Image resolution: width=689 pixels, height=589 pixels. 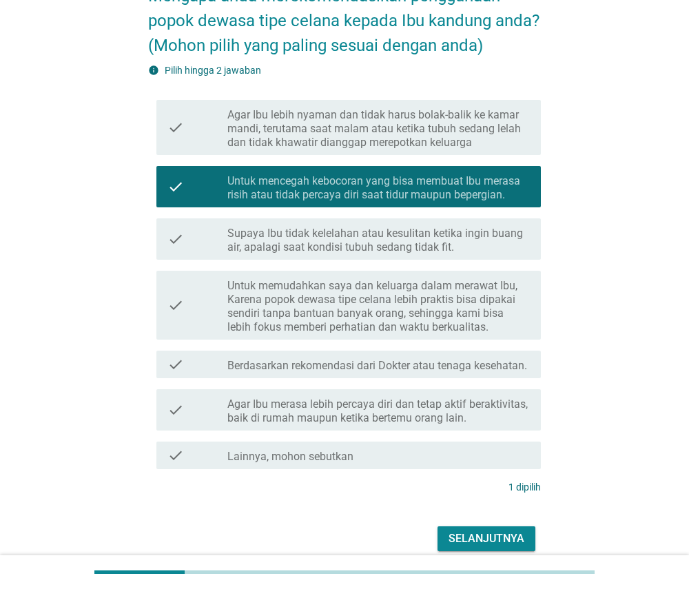 I want to click on label: Supaya Ibu tidak kelelahan atau kesulitan ketika ingin buang air, apalagi saat kondisi tubuh seda..., so click(x=378, y=240).